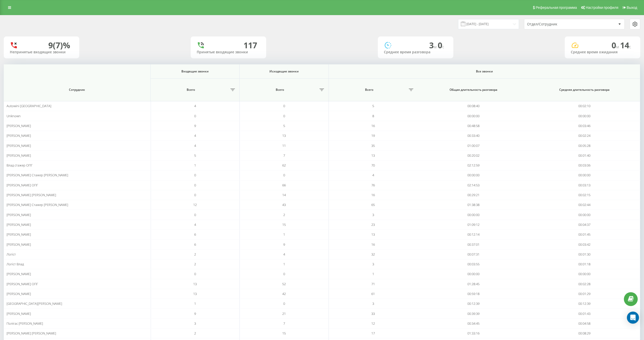 The image size is (644, 340). What do you see at coordinates (602, 8) in the screenshot?
I see `span: Настройки профиля` at bounding box center [602, 8].